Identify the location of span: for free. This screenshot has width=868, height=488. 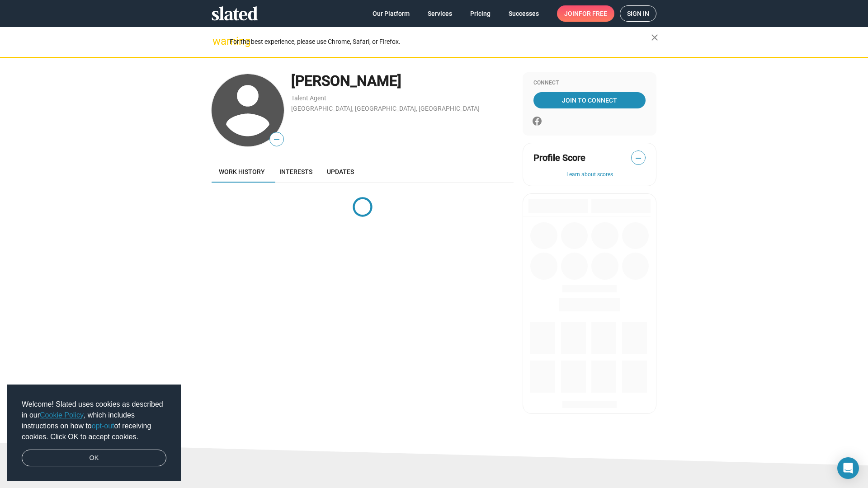
(593, 14).